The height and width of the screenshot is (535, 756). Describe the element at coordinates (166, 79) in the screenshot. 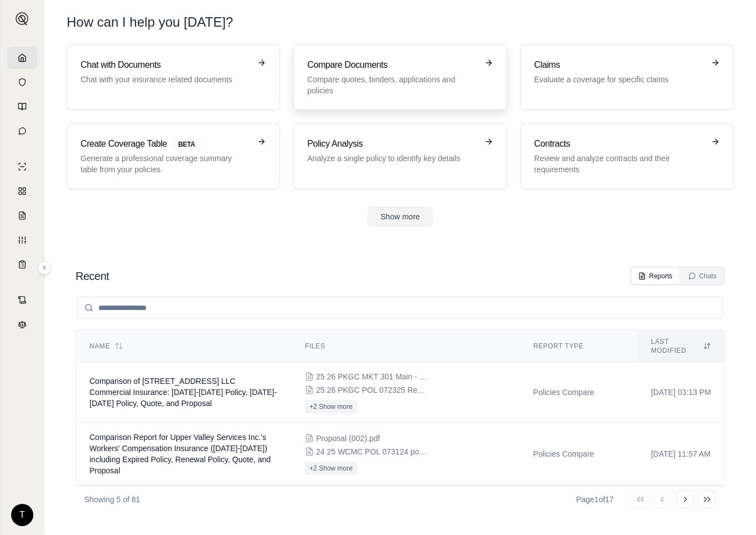

I see `p: Chat with your insurance related documents` at that location.